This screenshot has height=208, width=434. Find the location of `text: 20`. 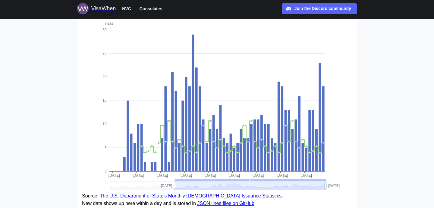

text: 20 is located at coordinates (105, 77).